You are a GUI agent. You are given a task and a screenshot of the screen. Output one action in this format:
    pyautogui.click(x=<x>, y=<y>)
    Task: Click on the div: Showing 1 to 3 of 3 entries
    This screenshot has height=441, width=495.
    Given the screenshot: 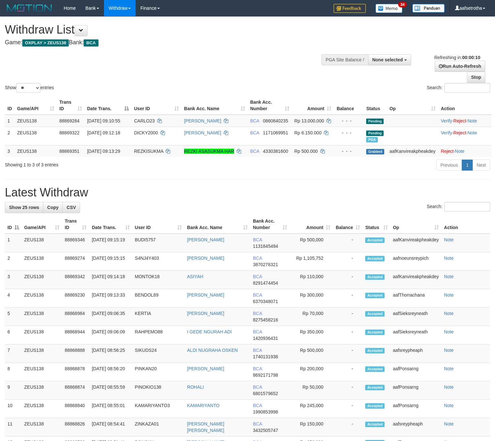 What is the action you would take?
    pyautogui.click(x=103, y=163)
    